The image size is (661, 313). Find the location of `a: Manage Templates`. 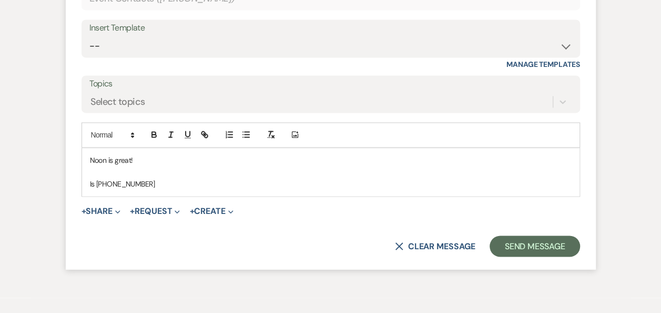

a: Manage Templates is located at coordinates (544, 64).